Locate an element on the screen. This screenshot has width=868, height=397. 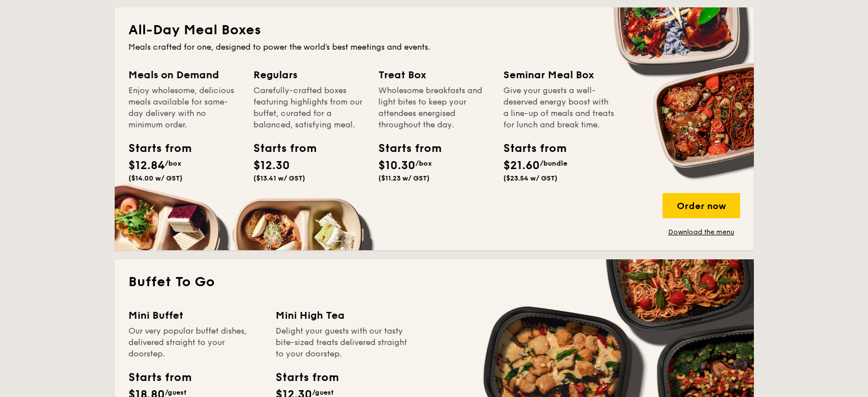
div: Meals on Demand is located at coordinates (184, 75).